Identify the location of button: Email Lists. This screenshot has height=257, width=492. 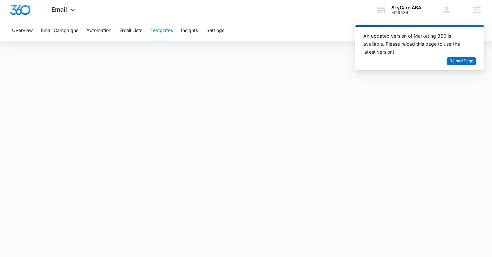
(131, 31).